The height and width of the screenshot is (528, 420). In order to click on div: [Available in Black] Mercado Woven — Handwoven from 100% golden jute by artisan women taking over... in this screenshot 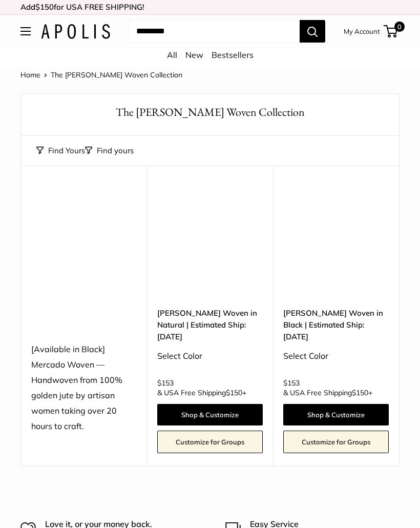, I will do `click(84, 388)`.